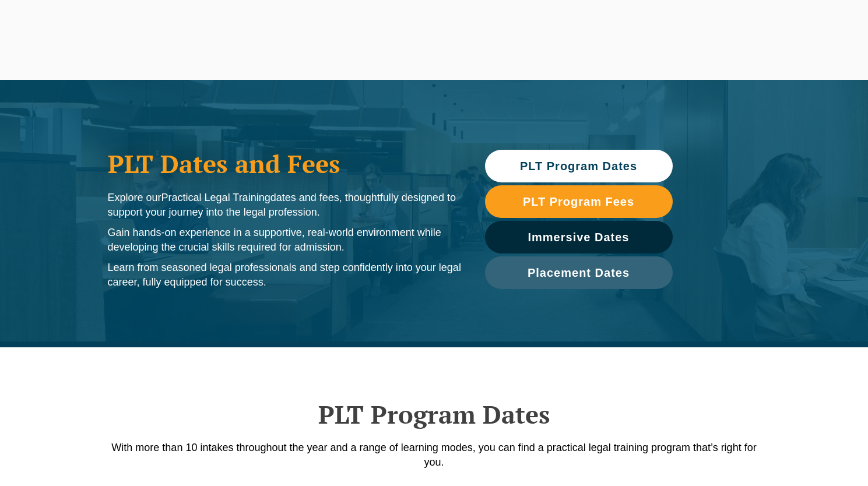 The image size is (868, 486). What do you see at coordinates (578, 202) in the screenshot?
I see `span: PLT Program Fees` at bounding box center [578, 202].